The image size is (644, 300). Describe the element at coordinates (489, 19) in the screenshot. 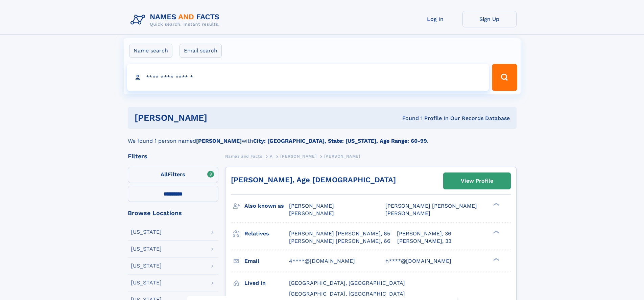

I see `a: Sign Up` at that location.